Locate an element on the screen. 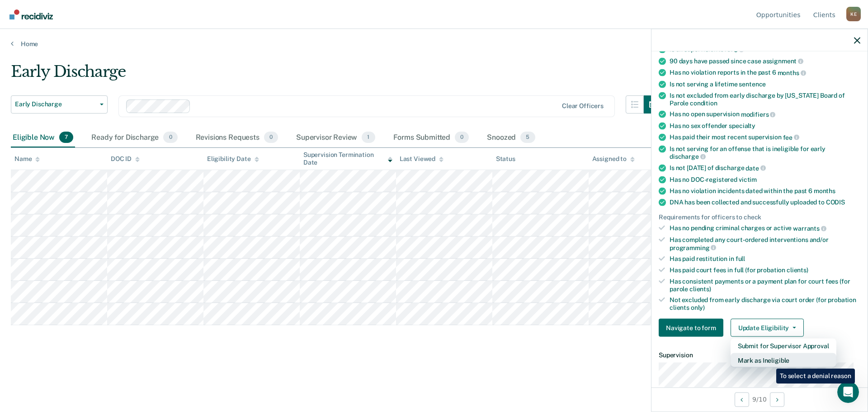 This screenshot has height=412, width=868. span: programming is located at coordinates (693, 247).